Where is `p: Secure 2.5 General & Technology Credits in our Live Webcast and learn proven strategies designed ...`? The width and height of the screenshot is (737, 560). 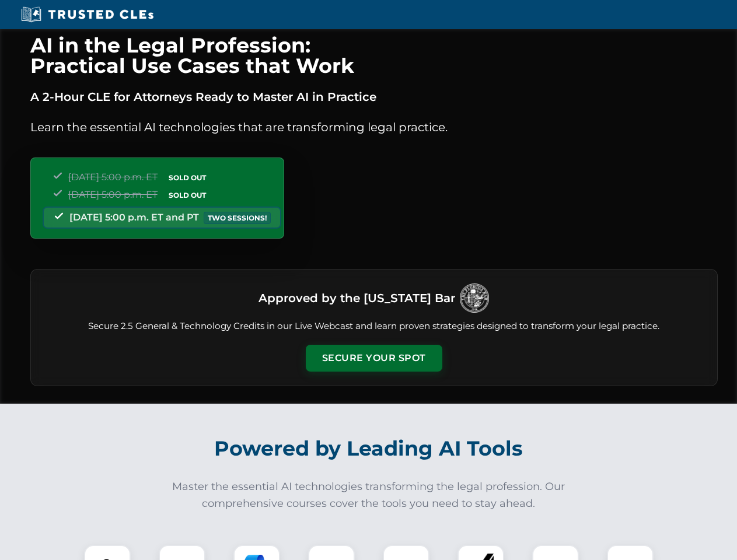
p: Secure 2.5 General & Technology Credits in our Live Webcast and learn proven strategies designed ... is located at coordinates (374, 326).